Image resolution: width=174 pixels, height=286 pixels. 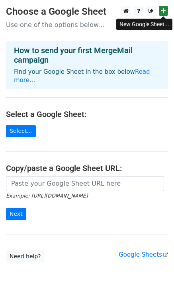 I want to click on input: Paste your Google Sheet URL here, so click(x=85, y=184).